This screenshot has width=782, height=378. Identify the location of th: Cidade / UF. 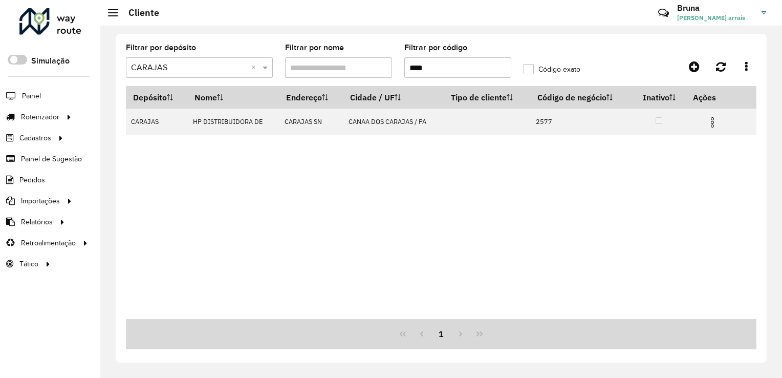
(393, 97).